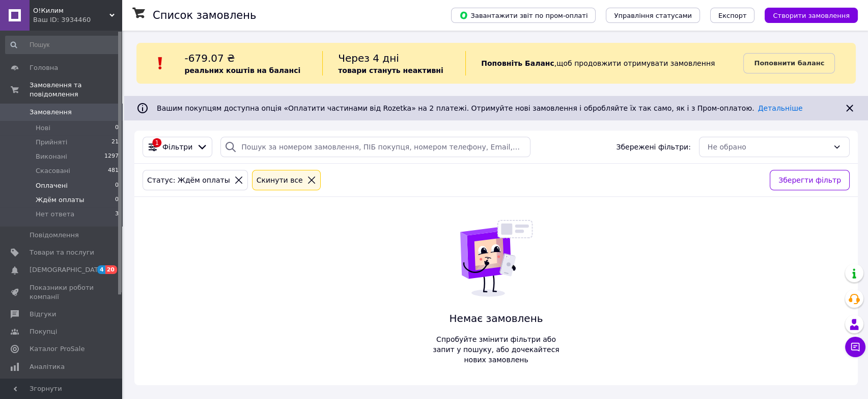  What do you see at coordinates (113, 171) in the screenshot?
I see `span: 481` at bounding box center [113, 171].